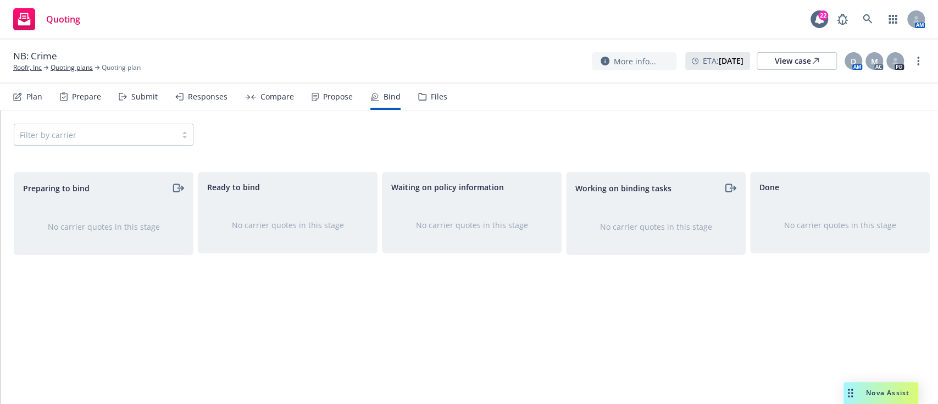 This screenshot has height=404, width=938. I want to click on span: Quoting plan, so click(121, 68).